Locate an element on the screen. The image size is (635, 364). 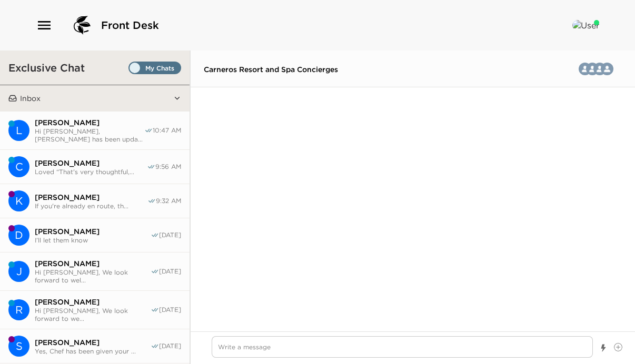
div: L is located at coordinates (19, 131).